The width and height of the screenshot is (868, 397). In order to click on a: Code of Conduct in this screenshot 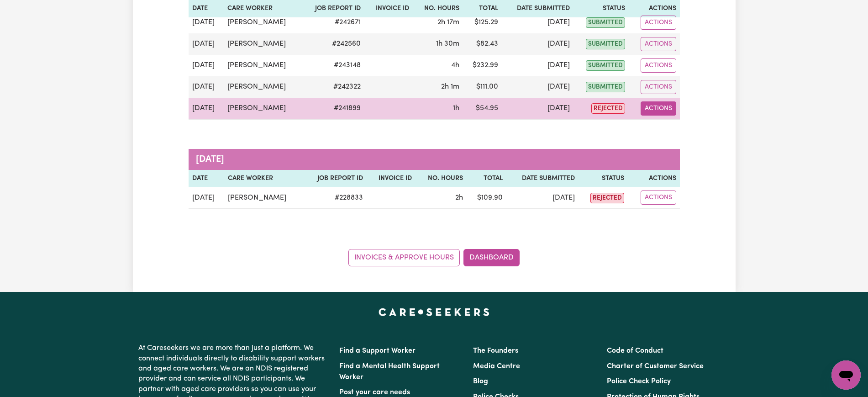, I will do `click(635, 351)`.